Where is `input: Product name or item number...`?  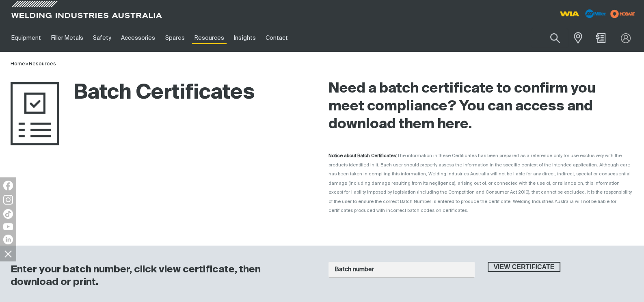 input: Product name or item number... is located at coordinates (549, 38).